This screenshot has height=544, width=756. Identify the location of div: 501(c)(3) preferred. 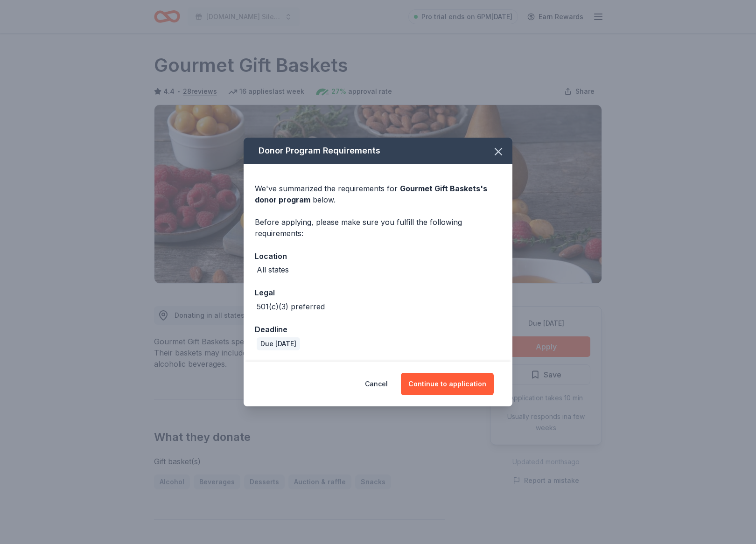
(291, 306).